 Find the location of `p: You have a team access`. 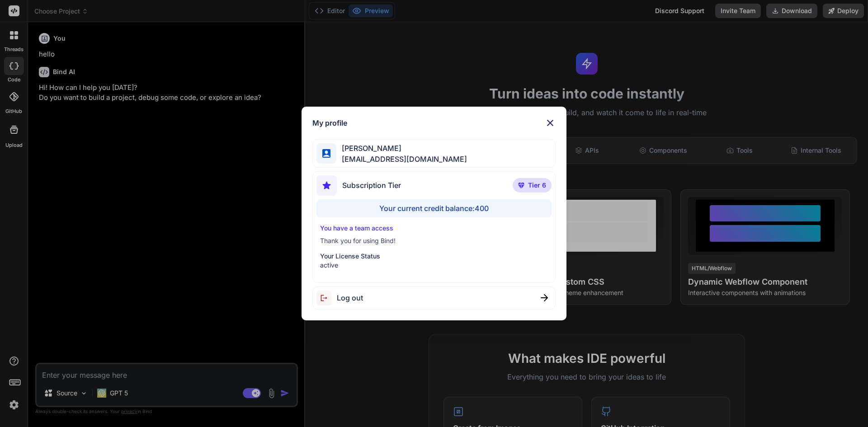

p: You have a team access is located at coordinates (434, 228).